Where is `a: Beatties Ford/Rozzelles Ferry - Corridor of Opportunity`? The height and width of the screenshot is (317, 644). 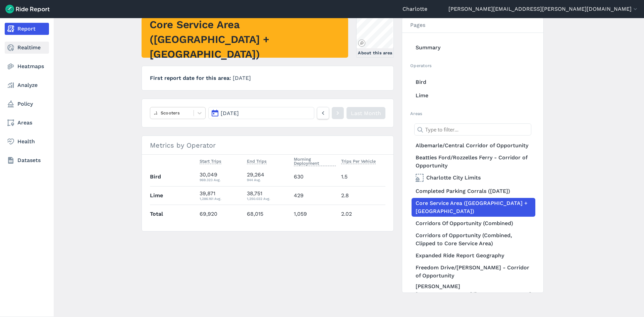 a: Beatties Ford/Rozzelles Ferry - Corridor of Opportunity is located at coordinates (473, 162).